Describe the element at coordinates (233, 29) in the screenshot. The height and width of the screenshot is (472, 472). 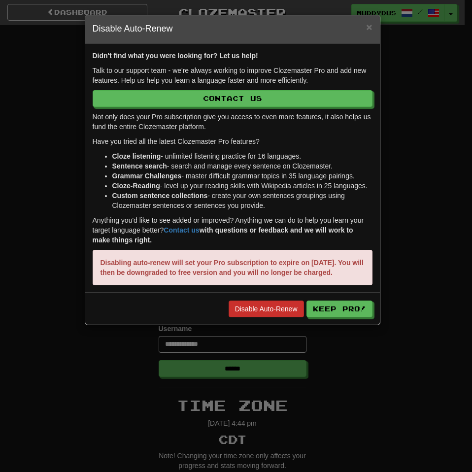
I see `h4: Disable Auto-Renew` at that location.